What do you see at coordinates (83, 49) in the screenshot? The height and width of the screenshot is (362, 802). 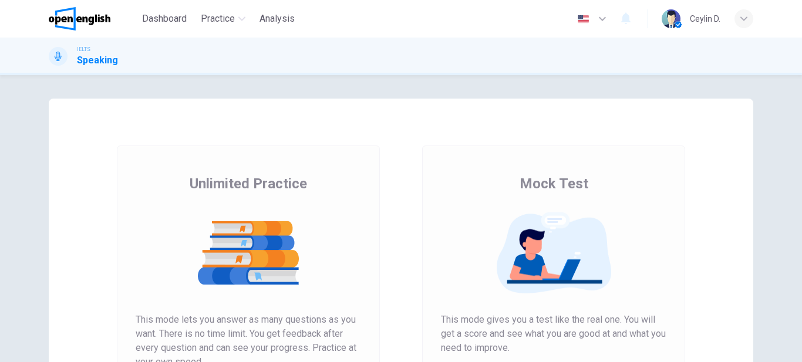 I see `span: IELTS` at bounding box center [83, 49].